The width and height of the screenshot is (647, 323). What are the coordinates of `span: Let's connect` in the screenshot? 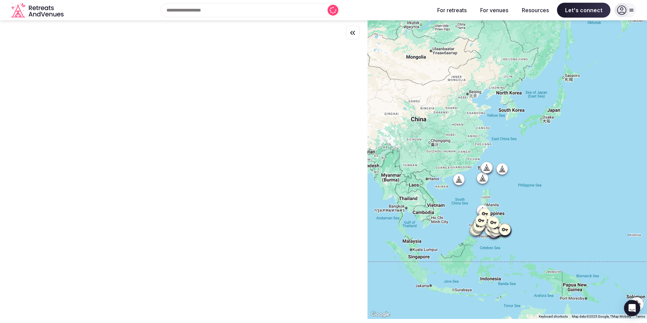 It's located at (584, 10).